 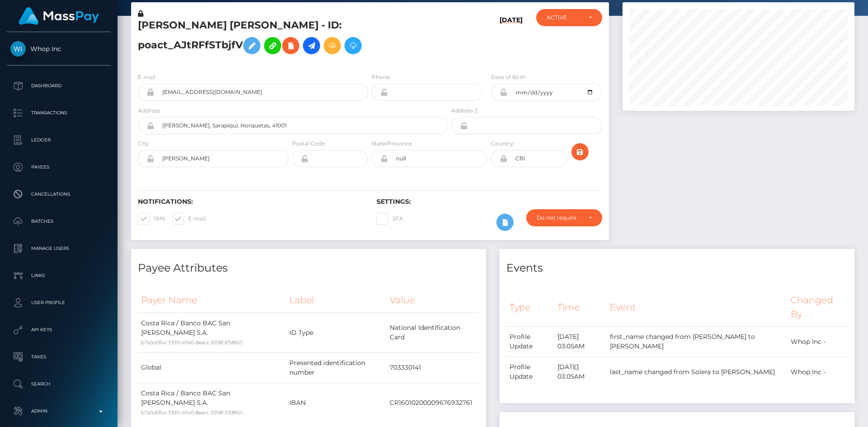 What do you see at coordinates (59, 303) in the screenshot?
I see `a: User Profile` at bounding box center [59, 303].